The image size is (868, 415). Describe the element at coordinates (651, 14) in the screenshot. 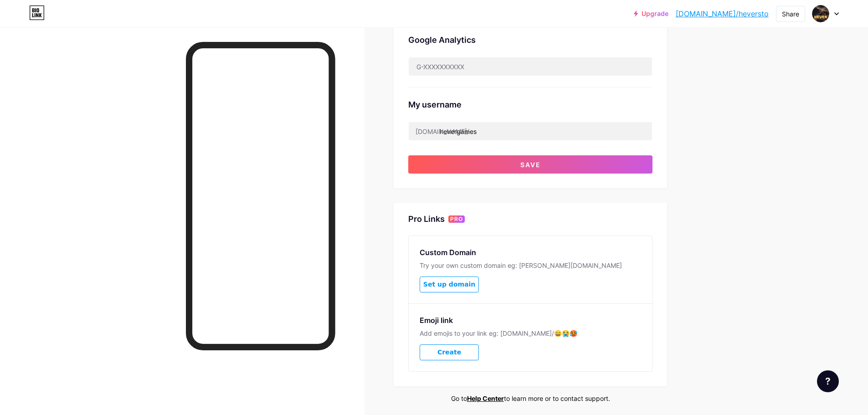

I see `a: Upgrade` at that location.